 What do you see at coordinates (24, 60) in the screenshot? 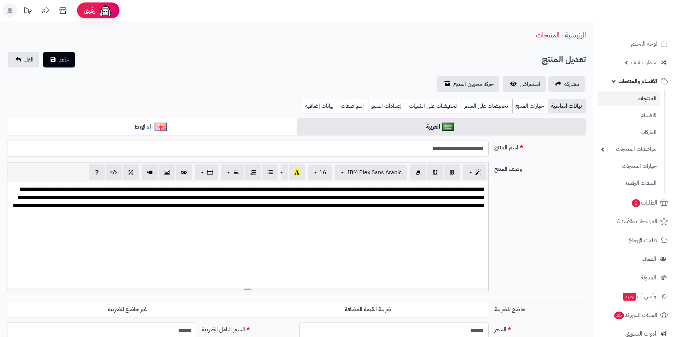
I see `a: الغاء` at bounding box center [24, 60].